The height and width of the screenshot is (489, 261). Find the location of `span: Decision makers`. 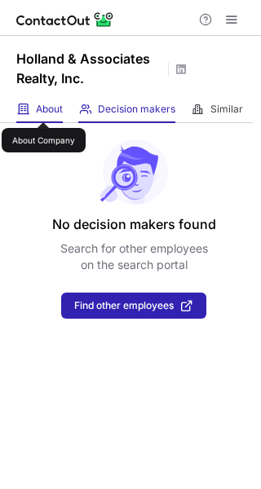

span: Decision makers is located at coordinates (136, 109).